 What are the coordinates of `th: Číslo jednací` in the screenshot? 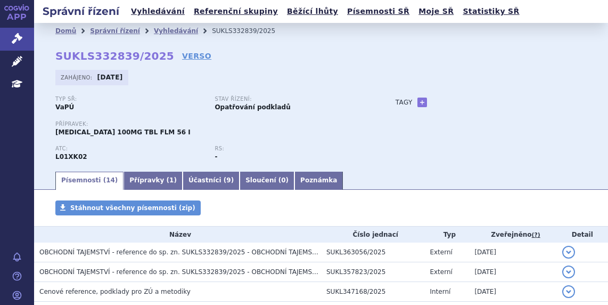 It's located at (373, 234).